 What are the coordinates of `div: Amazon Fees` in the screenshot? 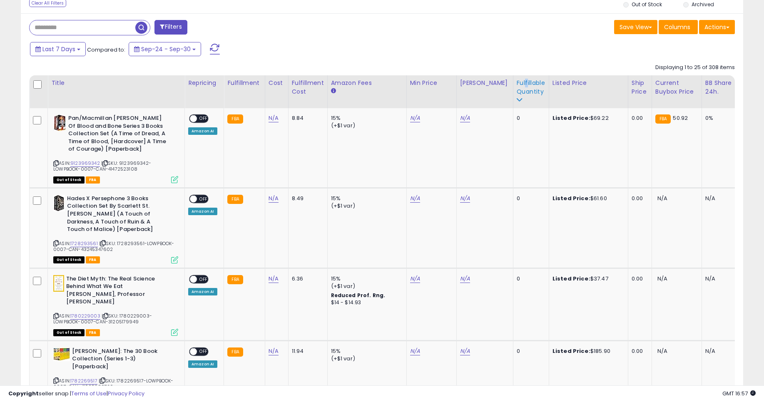 It's located at (367, 83).